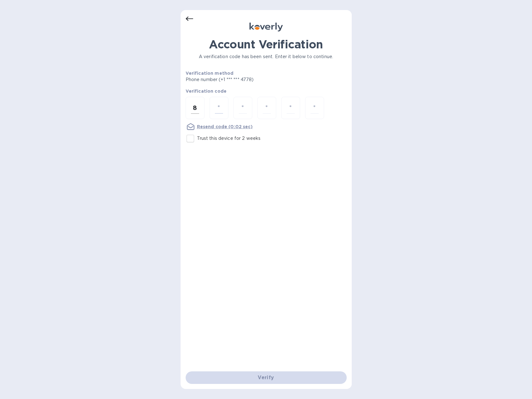  What do you see at coordinates (229, 138) in the screenshot?
I see `p: Trust this device for 2 weeks` at bounding box center [229, 138].